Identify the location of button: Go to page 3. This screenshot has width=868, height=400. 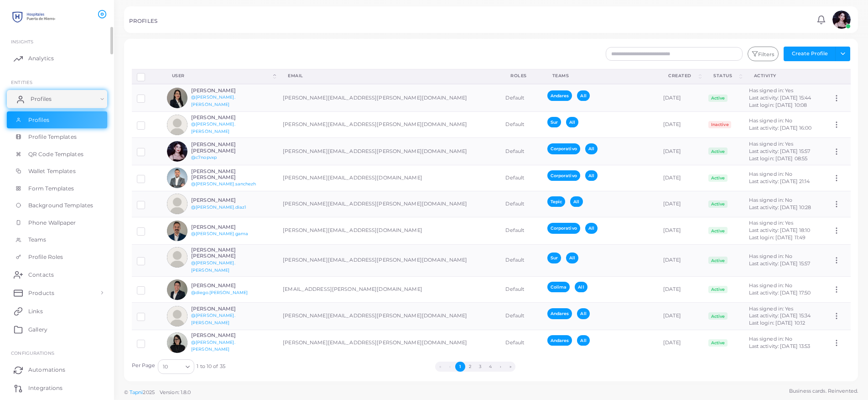
(480, 367).